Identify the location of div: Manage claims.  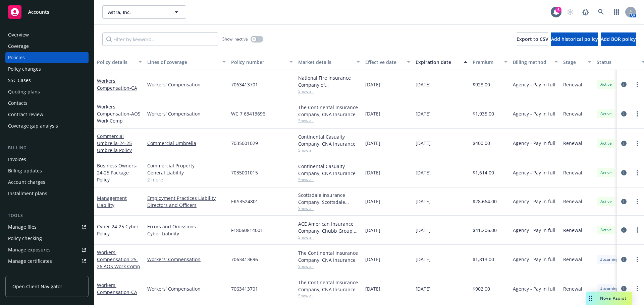
(25, 273).